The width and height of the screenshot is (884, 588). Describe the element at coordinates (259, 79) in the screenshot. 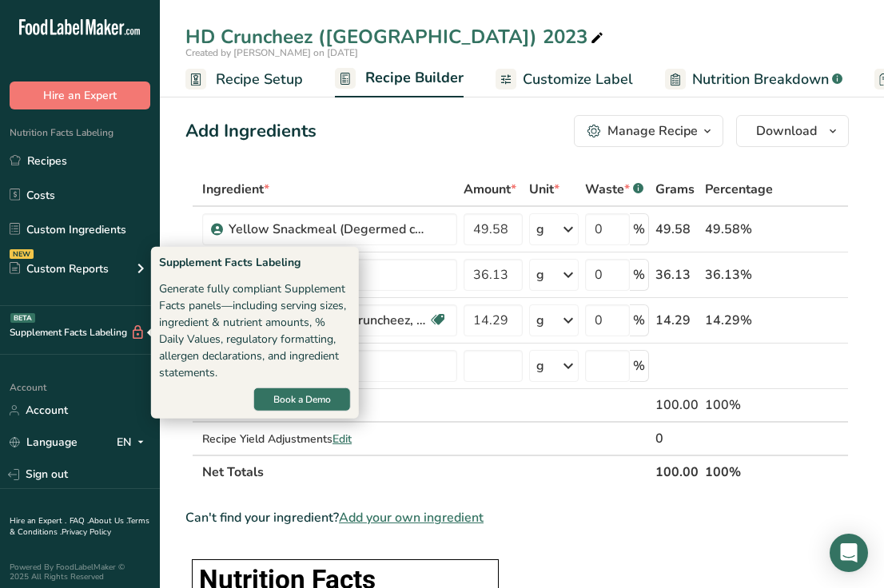

I see `span: Recipe Setup` at that location.